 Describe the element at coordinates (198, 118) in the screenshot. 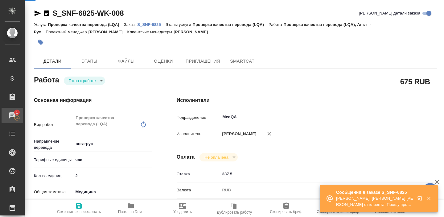

I see `p: Подразделение` at that location.